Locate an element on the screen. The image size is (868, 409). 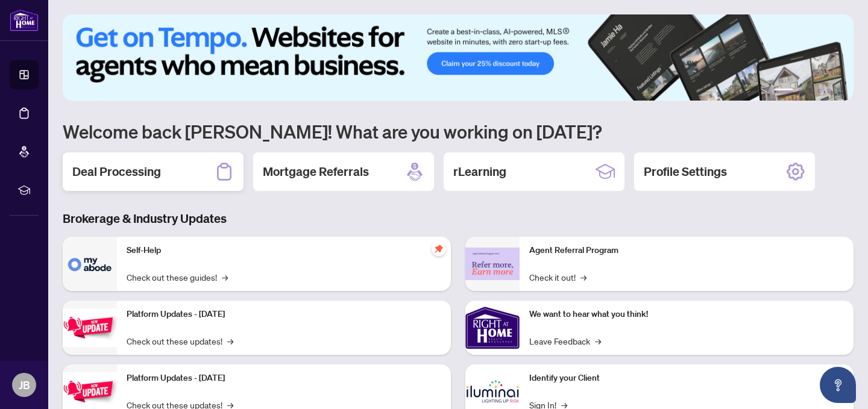
h2: Mortgage Referrals is located at coordinates (316, 172).